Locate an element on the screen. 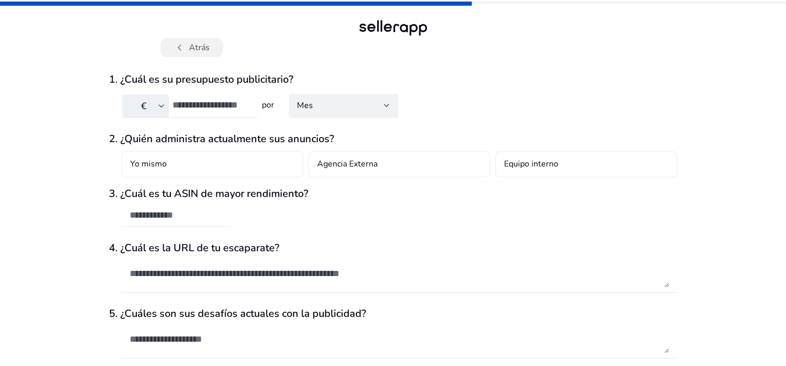 The height and width of the screenshot is (366, 786). h4: Agencia Externa is located at coordinates (347, 164).